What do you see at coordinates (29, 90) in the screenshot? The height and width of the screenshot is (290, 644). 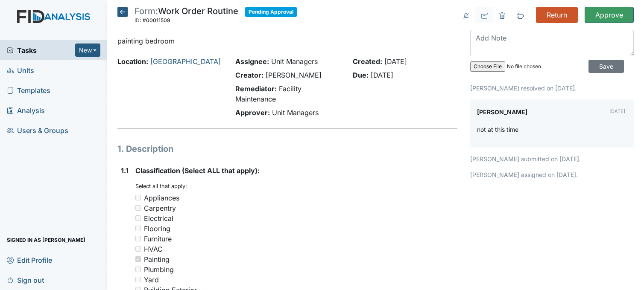 I see `span: Templates` at bounding box center [29, 90].